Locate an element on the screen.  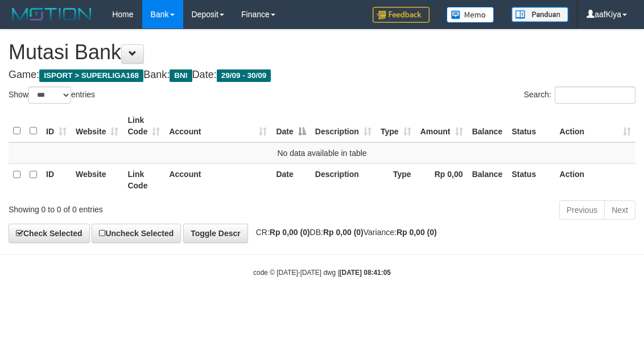
span: ISPORT > SUPERLIGA168 is located at coordinates (91, 76).